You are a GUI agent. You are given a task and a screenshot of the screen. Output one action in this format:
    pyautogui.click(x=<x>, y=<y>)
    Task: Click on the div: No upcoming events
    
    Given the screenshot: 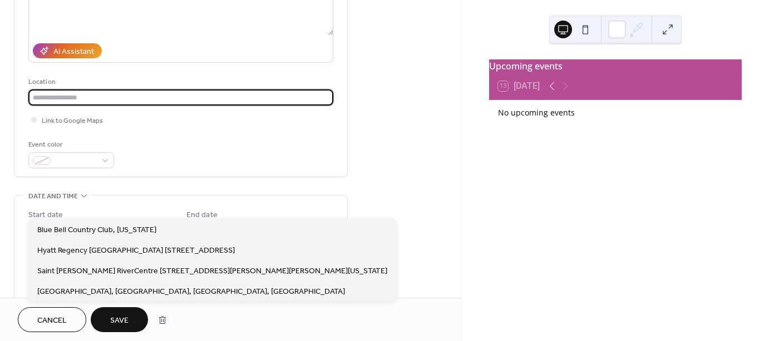 What is the action you would take?
    pyautogui.click(x=615, y=112)
    